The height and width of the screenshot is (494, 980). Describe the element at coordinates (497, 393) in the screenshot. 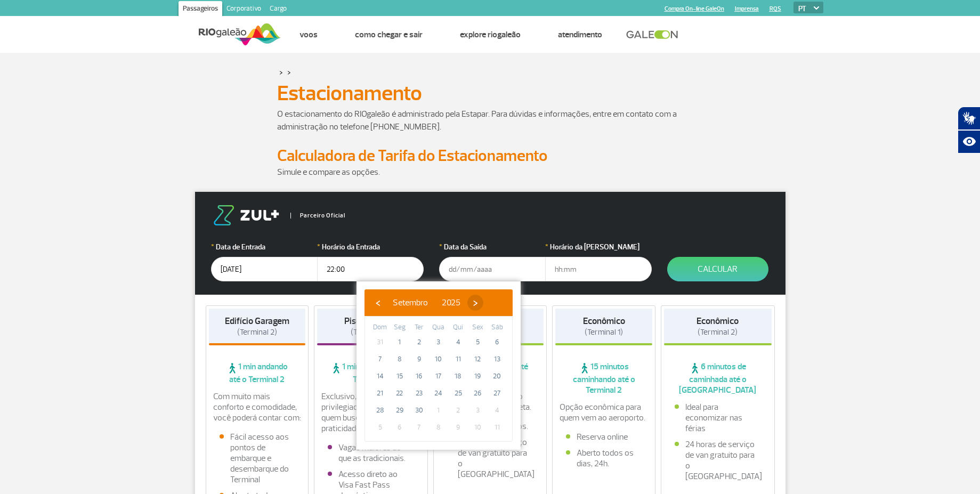

I see `span: 27` at that location.